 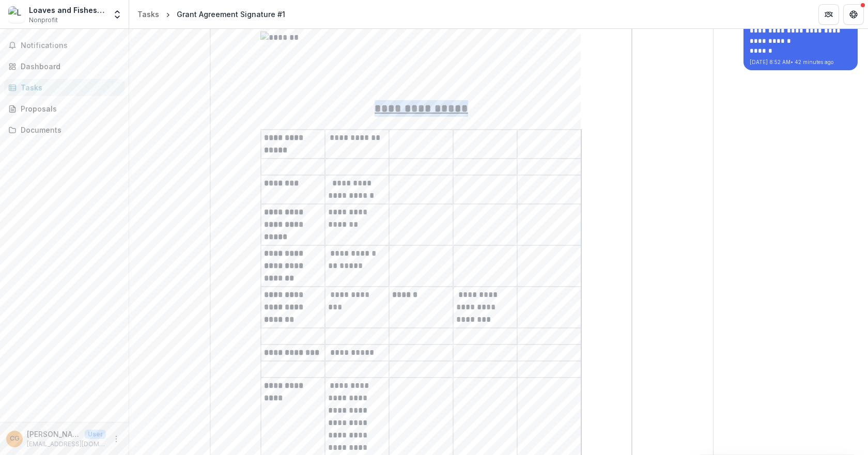 What do you see at coordinates (68, 66) in the screenshot?
I see `div: Dashboard` at bounding box center [68, 66].